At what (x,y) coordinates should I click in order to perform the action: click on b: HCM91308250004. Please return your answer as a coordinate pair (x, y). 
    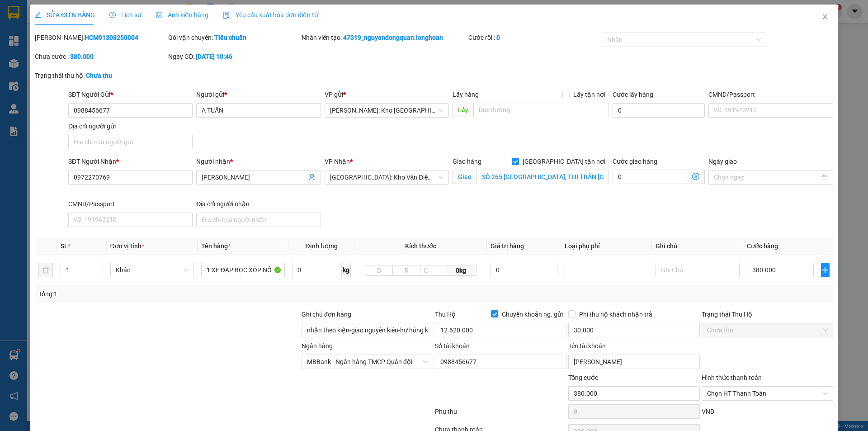
    Looking at the image, I should click on (111, 38).